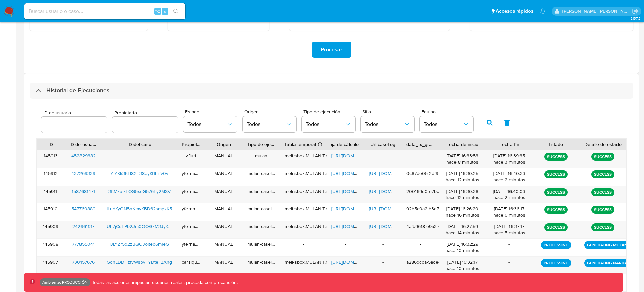 Image resolution: width=644 pixels, height=292 pixels. I want to click on button: search-icon, so click(176, 12).